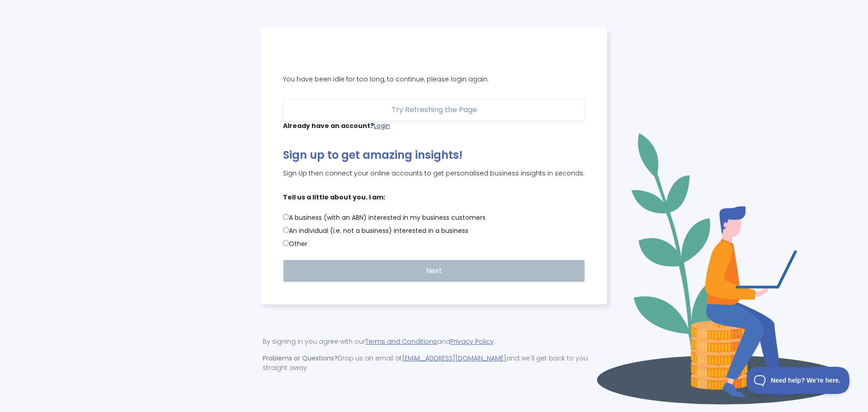  What do you see at coordinates (434, 110) in the screenshot?
I see `button: Try Refreshing the Page` at bounding box center [434, 110].